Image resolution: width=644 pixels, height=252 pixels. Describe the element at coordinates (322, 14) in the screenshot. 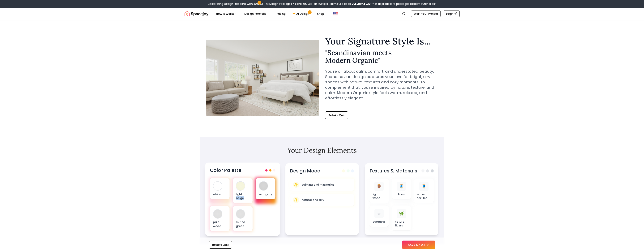

I see `nav: Global` at that location.